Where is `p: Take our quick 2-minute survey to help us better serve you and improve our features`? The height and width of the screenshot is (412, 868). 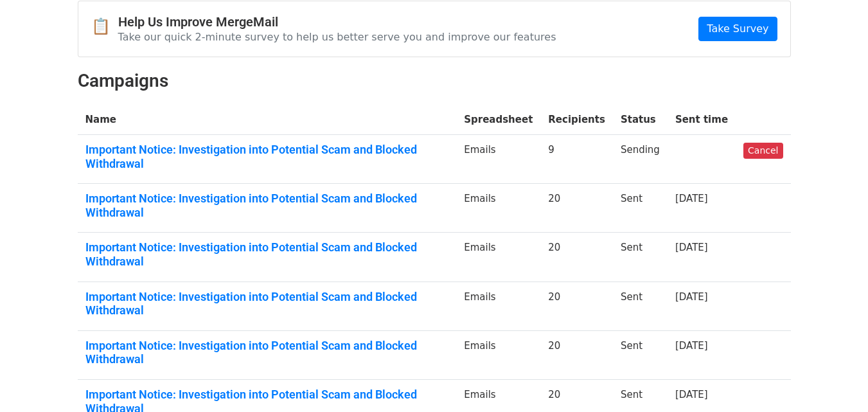
p: Take our quick 2-minute survey to help us better serve you and improve our features is located at coordinates (337, 36).